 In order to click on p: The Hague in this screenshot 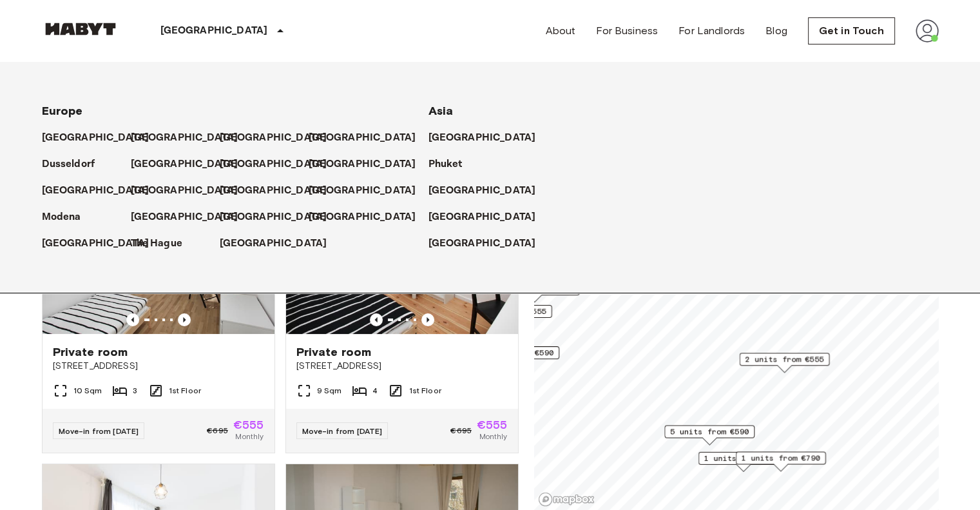, I will do `click(156, 244)`.